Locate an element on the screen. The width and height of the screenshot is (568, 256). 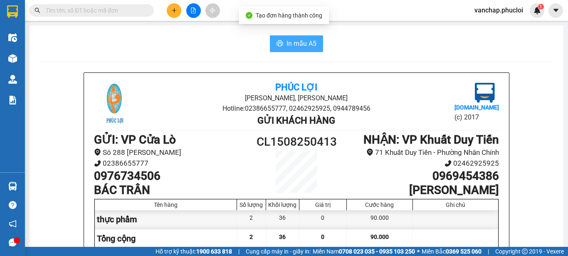
img: logo-vxr is located at coordinates (12, 12).